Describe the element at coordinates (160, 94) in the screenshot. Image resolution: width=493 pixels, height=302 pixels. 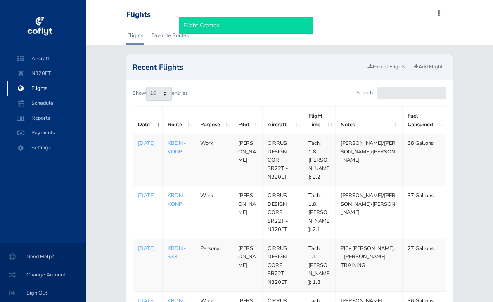
I see `label: Show entries` at that location.